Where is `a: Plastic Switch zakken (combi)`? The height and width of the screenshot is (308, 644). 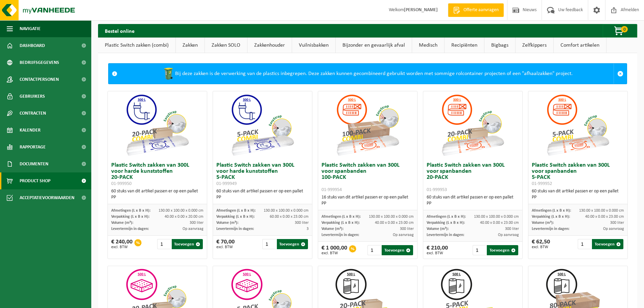 a: Plastic Switch zakken (combi) is located at coordinates (137, 45).